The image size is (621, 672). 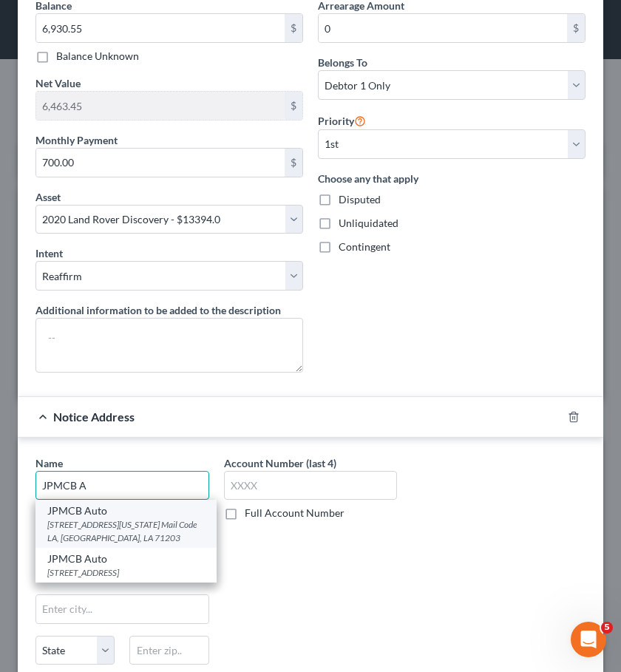 What do you see at coordinates (122, 609) in the screenshot?
I see `input: Enter city...` at bounding box center [122, 609].